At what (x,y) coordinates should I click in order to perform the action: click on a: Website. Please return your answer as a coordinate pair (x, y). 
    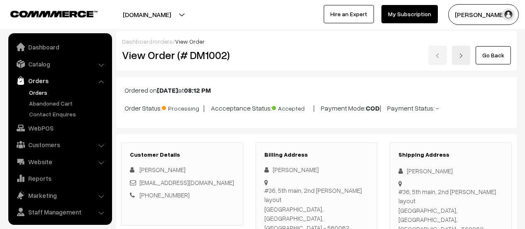
    Looking at the image, I should click on (60, 162).